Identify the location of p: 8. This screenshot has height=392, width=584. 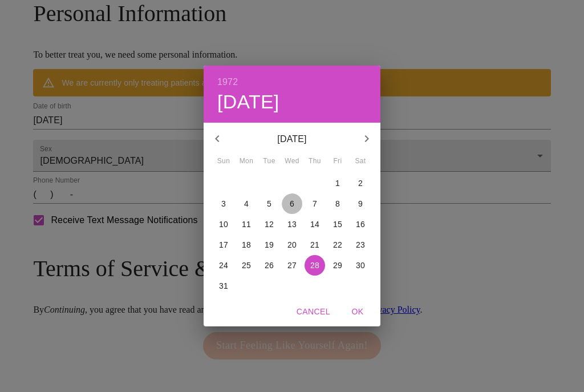
(338, 204).